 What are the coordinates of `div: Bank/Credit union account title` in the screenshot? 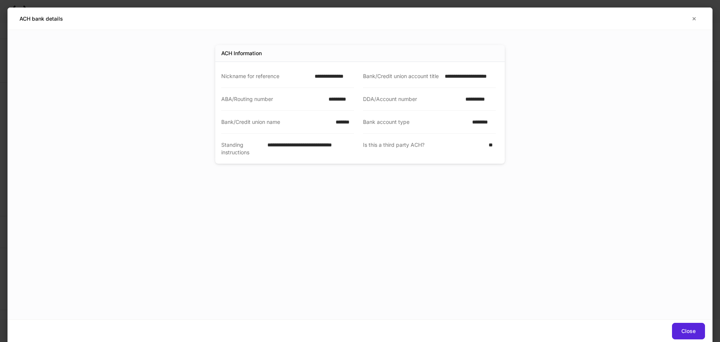 It's located at (402, 76).